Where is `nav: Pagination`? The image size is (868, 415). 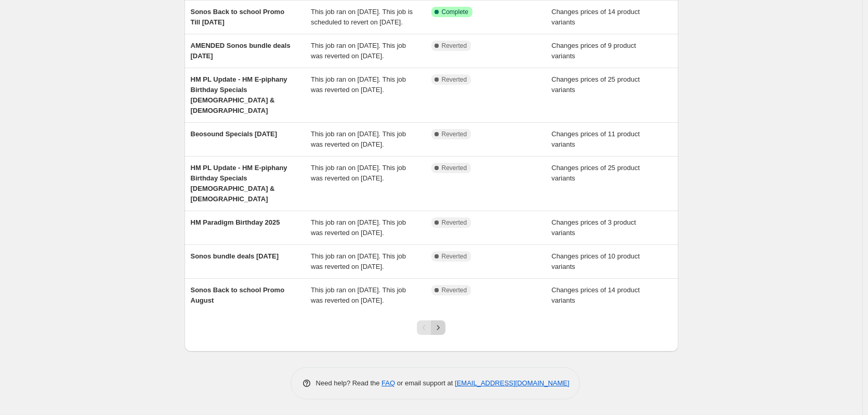 nav: Pagination is located at coordinates (431, 328).